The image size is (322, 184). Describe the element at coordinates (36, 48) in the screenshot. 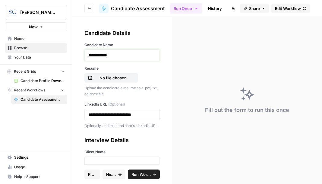

I see `a: Browse` at that location.